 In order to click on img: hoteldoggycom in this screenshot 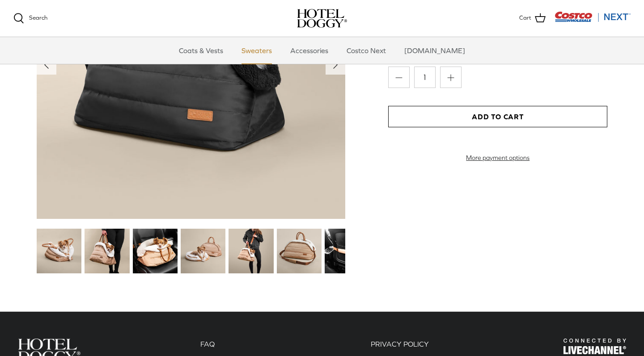, I will do `click(322, 18)`.